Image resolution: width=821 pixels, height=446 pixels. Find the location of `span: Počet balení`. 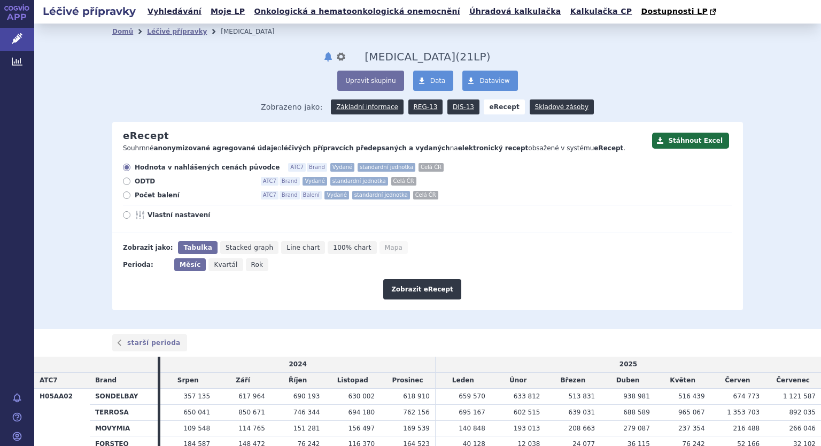

span: Počet balení is located at coordinates (193, 195).